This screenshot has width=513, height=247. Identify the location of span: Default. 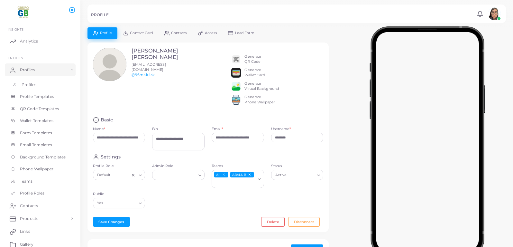
(104, 175).